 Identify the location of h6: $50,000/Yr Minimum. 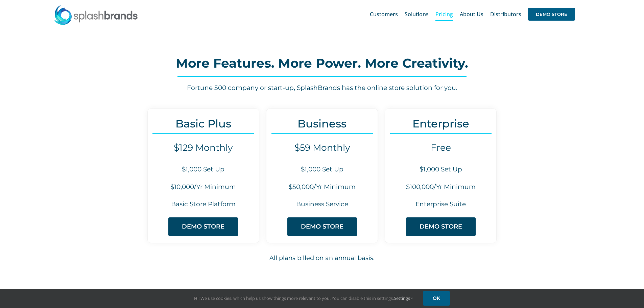
(322, 187).